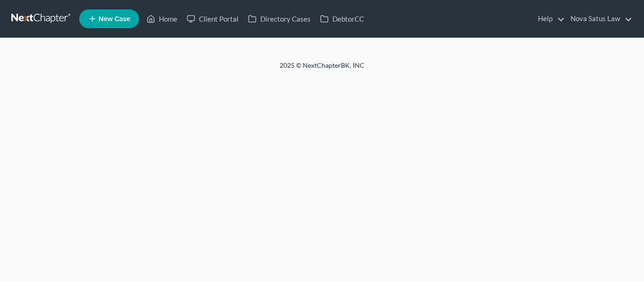  Describe the element at coordinates (162, 19) in the screenshot. I see `a: Home` at that location.